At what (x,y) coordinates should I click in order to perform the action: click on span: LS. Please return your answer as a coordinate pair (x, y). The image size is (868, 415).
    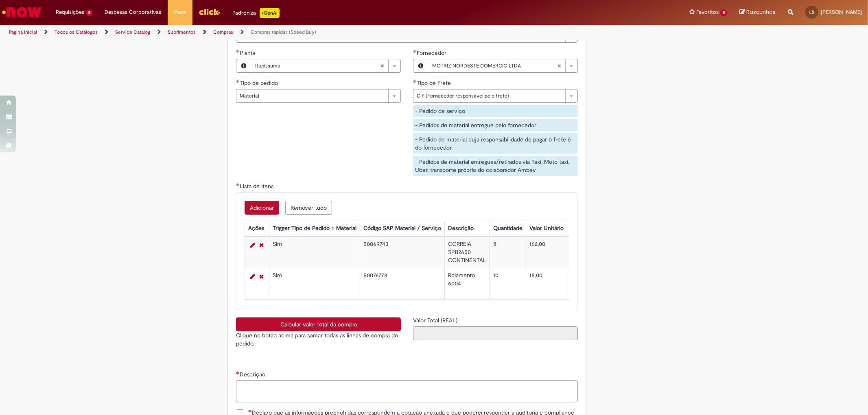
    Looking at the image, I should click on (812, 12).